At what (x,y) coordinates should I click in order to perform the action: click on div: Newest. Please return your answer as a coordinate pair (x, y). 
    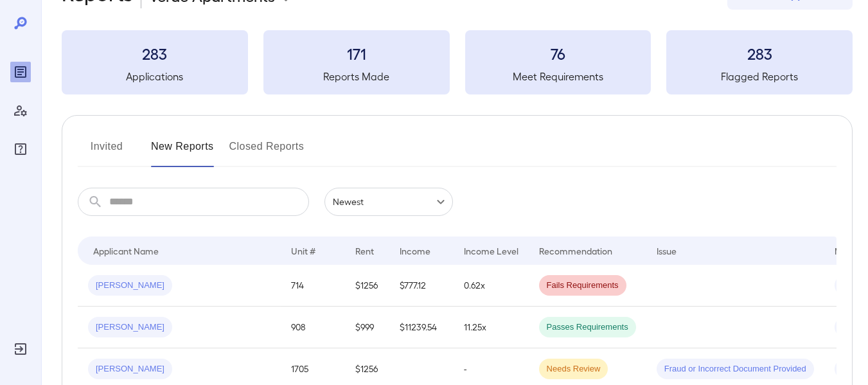
    Looking at the image, I should click on (388, 202).